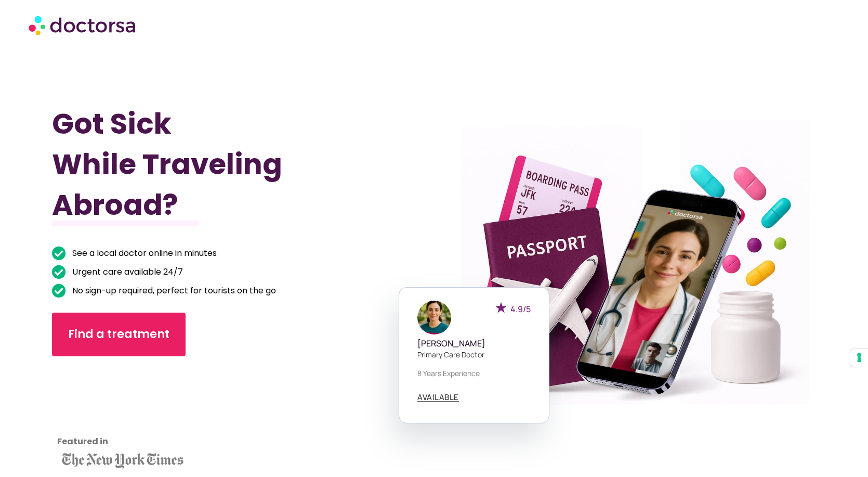 The image size is (868, 477). I want to click on button: Your consent preferences for tracking technologies, so click(859, 358).